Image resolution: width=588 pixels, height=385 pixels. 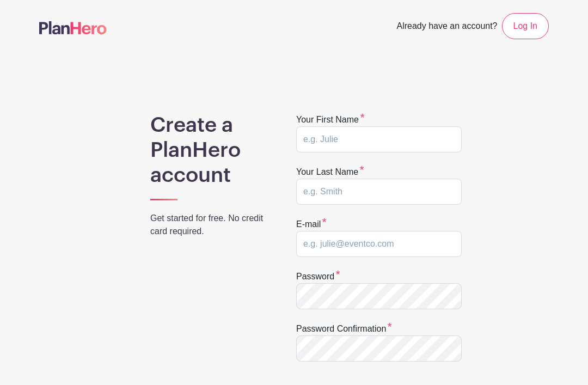 What do you see at coordinates (379, 192) in the screenshot?
I see `input: e.g. Smith` at bounding box center [379, 192].